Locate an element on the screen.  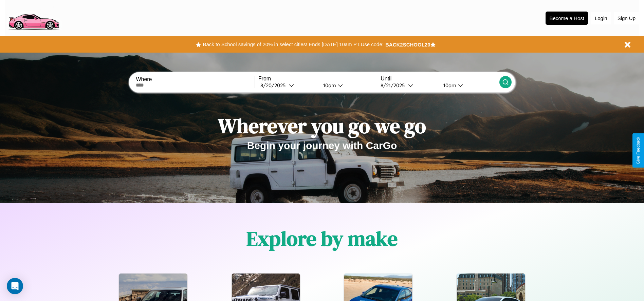
h1: Explore by make is located at coordinates (322, 238).